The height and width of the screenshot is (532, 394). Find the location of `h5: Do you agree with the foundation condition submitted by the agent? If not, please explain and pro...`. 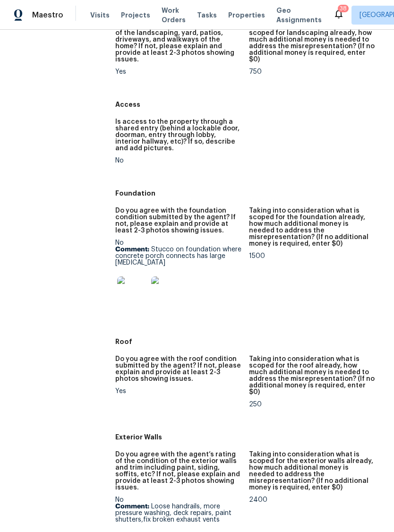

h5: Do you agree with the foundation condition submitted by the agent? If not, please explain and pro... is located at coordinates (178, 221).